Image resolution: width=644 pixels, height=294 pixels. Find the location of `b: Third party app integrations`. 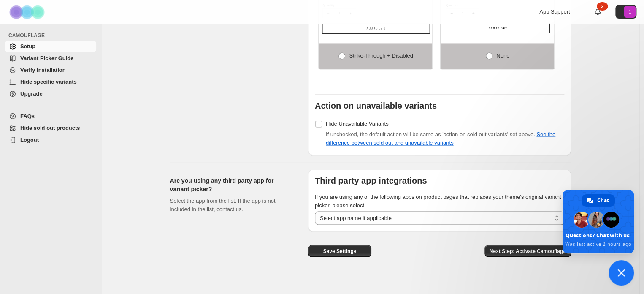

b: Third party app integrations is located at coordinates (371, 180).